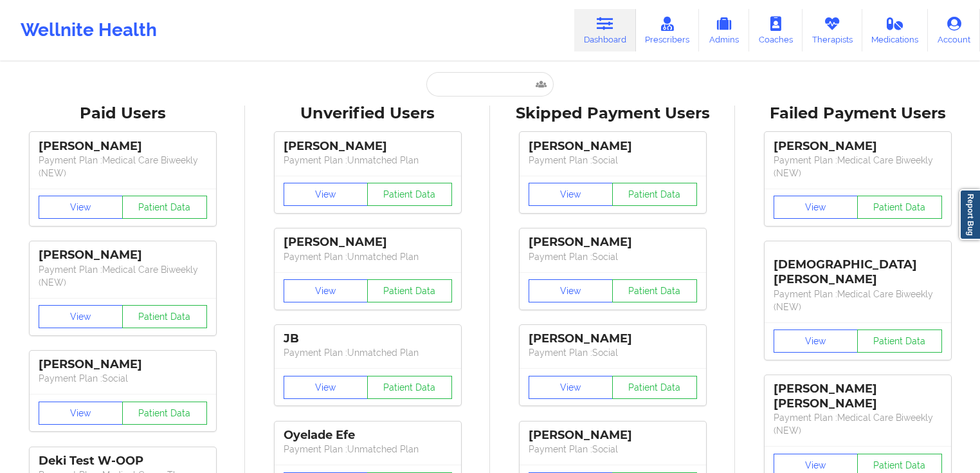 Image resolution: width=980 pixels, height=473 pixels. What do you see at coordinates (123, 461) in the screenshot?
I see `div: Deki Test W-OOP` at bounding box center [123, 461].